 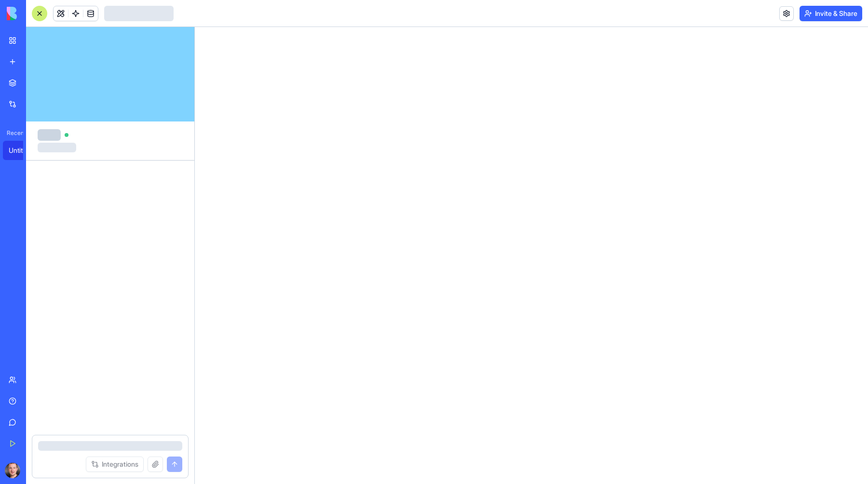 I want to click on span: Recent, so click(x=13, y=133).